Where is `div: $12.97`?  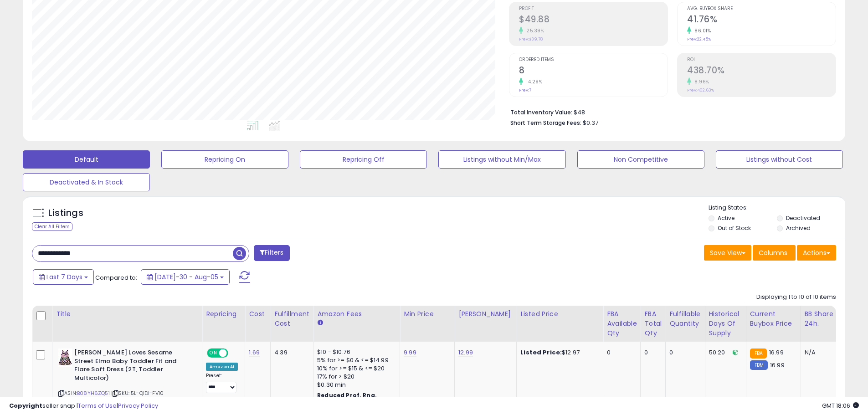
div: $12.97 is located at coordinates (558, 352).